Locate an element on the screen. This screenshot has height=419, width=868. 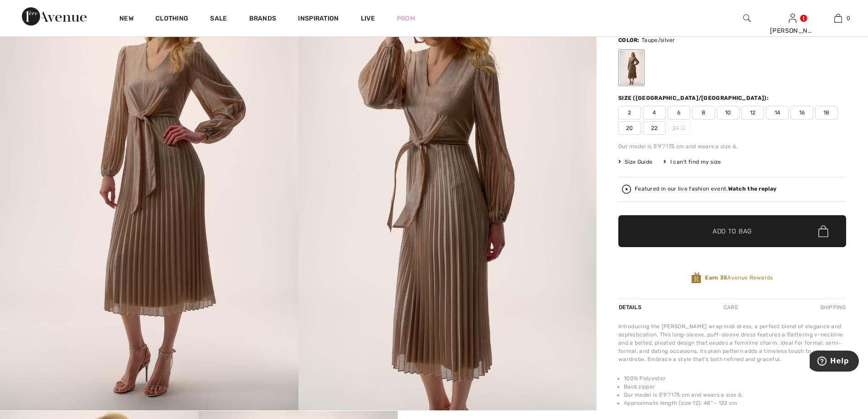
a: Sale is located at coordinates (218, 20).